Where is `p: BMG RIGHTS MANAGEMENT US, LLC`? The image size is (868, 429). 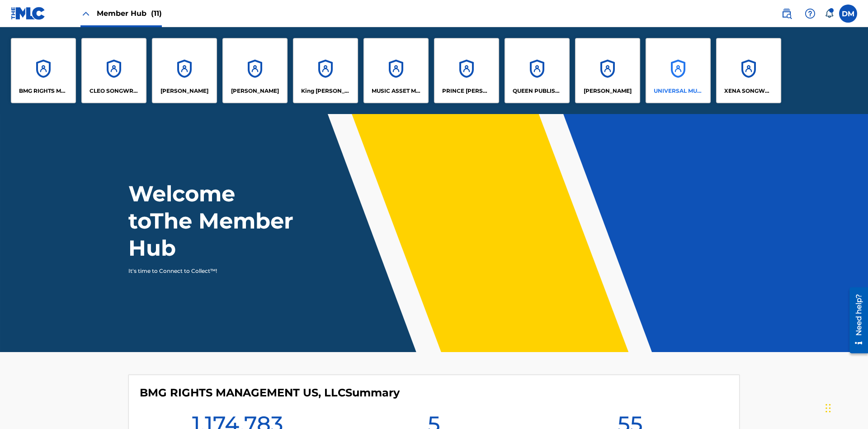 p: BMG RIGHTS MANAGEMENT US, LLC is located at coordinates (44, 91).